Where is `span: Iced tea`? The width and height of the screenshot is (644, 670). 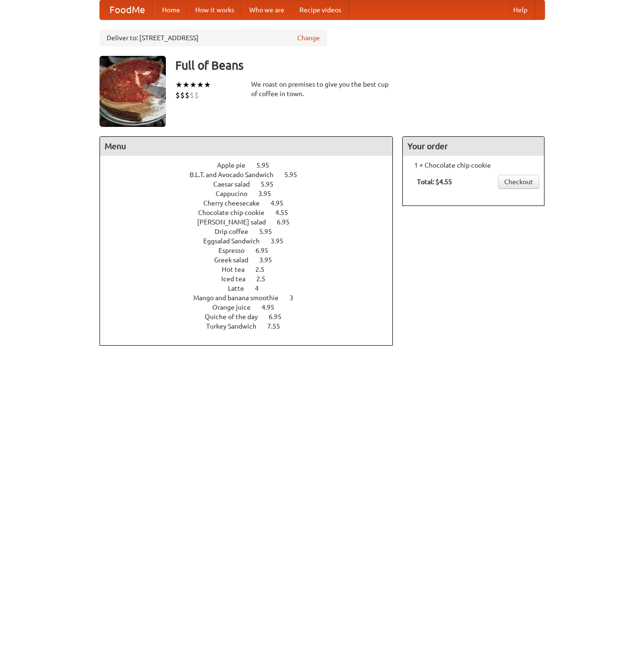
span: Iced tea is located at coordinates (238, 279).